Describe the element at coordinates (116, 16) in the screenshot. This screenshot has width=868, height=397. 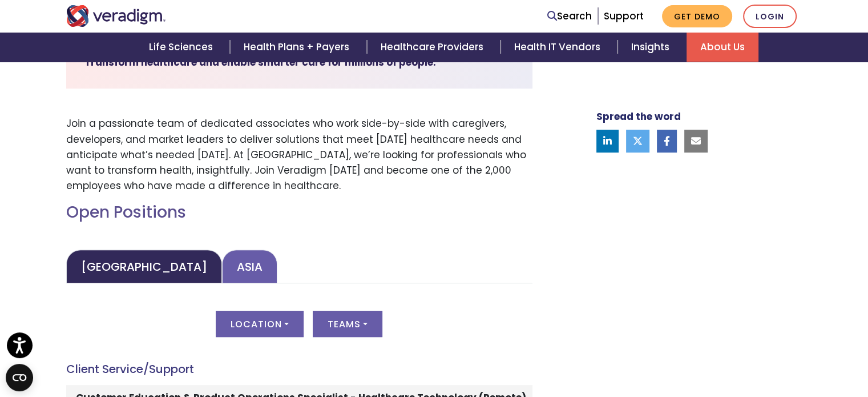
I see `a: Veradigm logo` at that location.